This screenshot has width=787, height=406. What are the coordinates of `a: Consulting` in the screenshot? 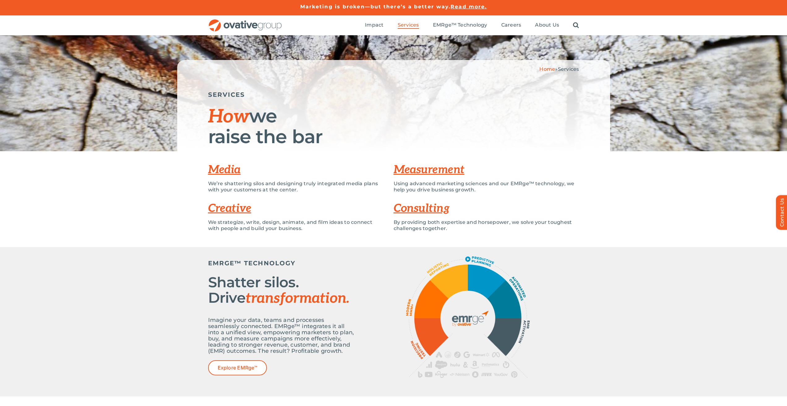 It's located at (422, 208).